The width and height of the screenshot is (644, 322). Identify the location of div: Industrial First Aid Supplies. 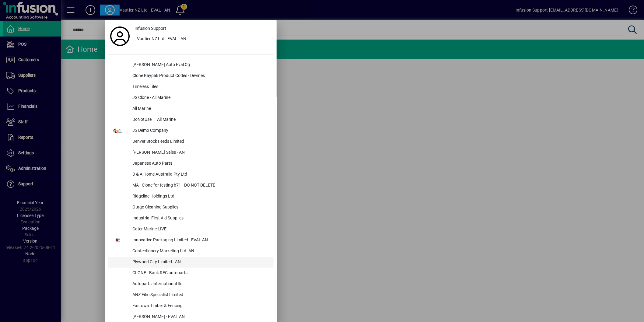
(200, 219).